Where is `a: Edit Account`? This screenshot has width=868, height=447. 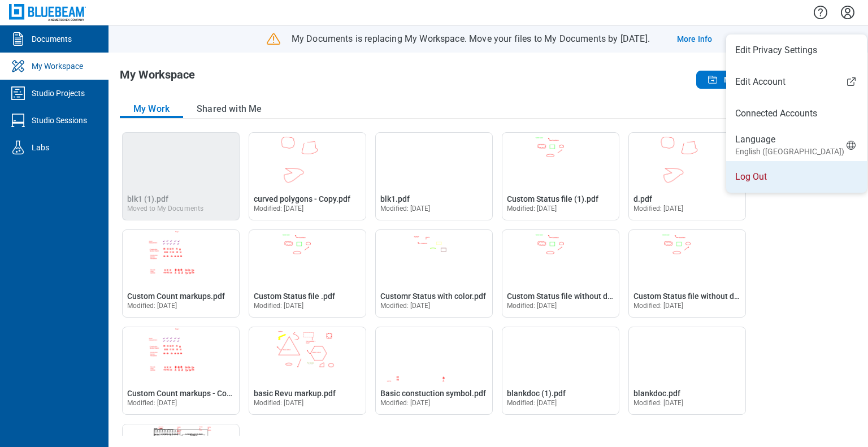 a: Edit Account is located at coordinates (796, 82).